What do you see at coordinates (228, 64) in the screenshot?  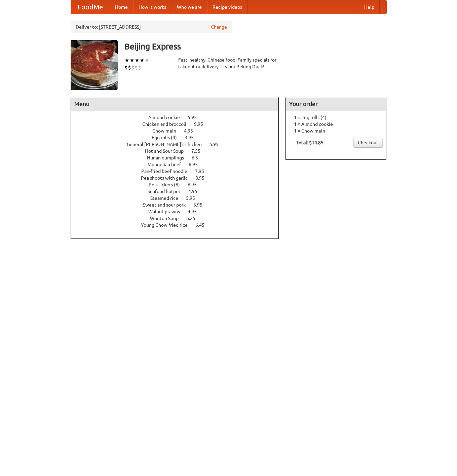 I see `div: Fast, healthy, Chinese food. Family specials for takeout or delivery. Try our Peking Duck!` at bounding box center [228, 64].